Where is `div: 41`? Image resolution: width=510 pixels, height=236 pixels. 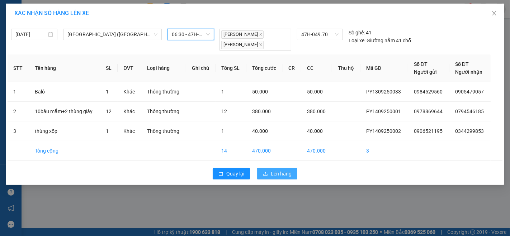 div: 41 is located at coordinates (360, 33).